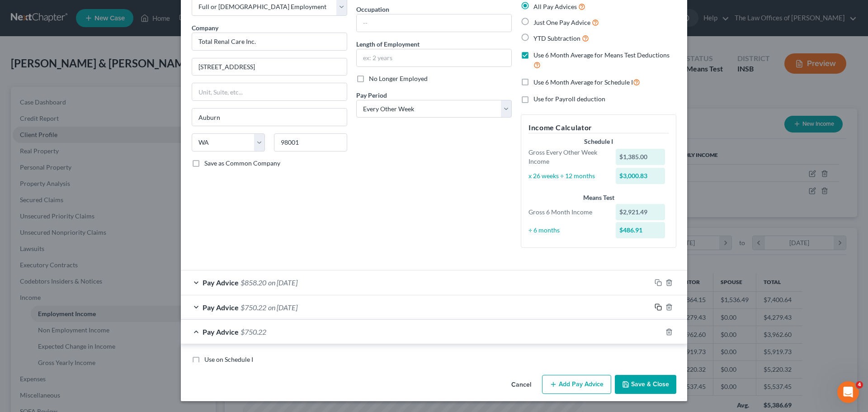 This screenshot has height=412, width=868. Describe the element at coordinates (599, 141) in the screenshot. I see `div: Schedule I` at that location.